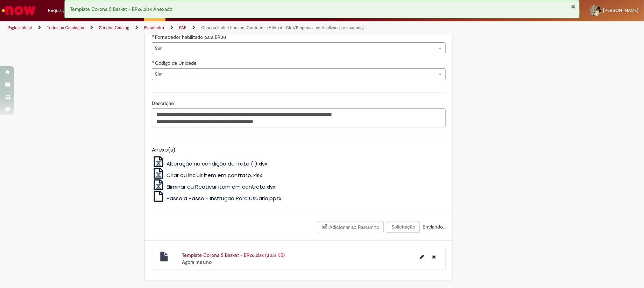 The height and width of the screenshot is (288, 644). I want to click on a: Financeiro, so click(154, 28).